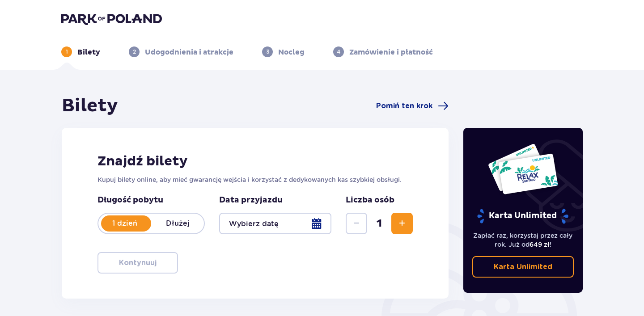  Describe the element at coordinates (379, 223) in the screenshot. I see `span: 1` at that location.